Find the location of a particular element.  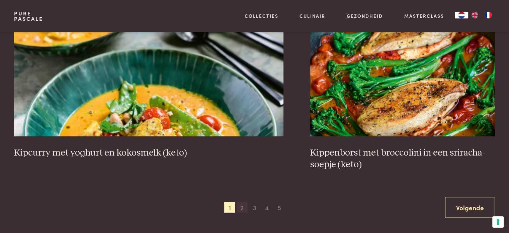

aside: Language selected: Nederlands is located at coordinates (475, 15).